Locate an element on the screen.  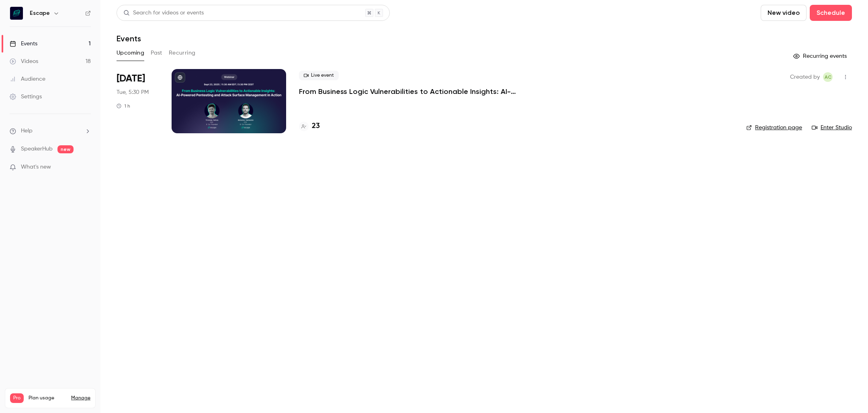
span: Pro is located at coordinates (17, 398).